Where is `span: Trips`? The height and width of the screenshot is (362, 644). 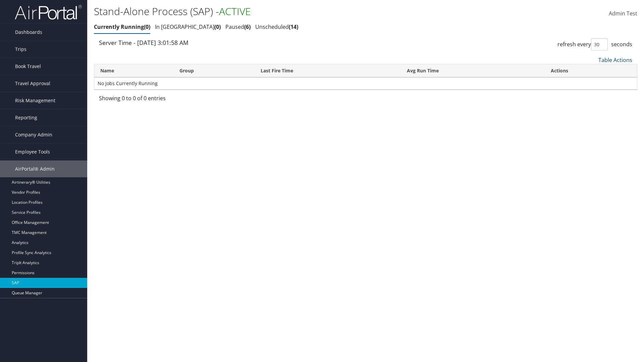
span: Trips is located at coordinates (21, 49).